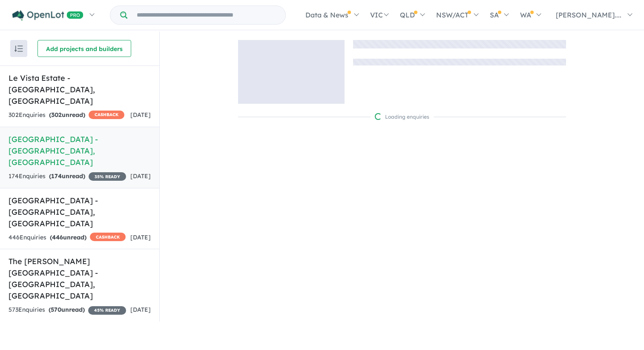 The height and width of the screenshot is (350, 644). I want to click on div: 174 Enquir ies, so click(67, 177).